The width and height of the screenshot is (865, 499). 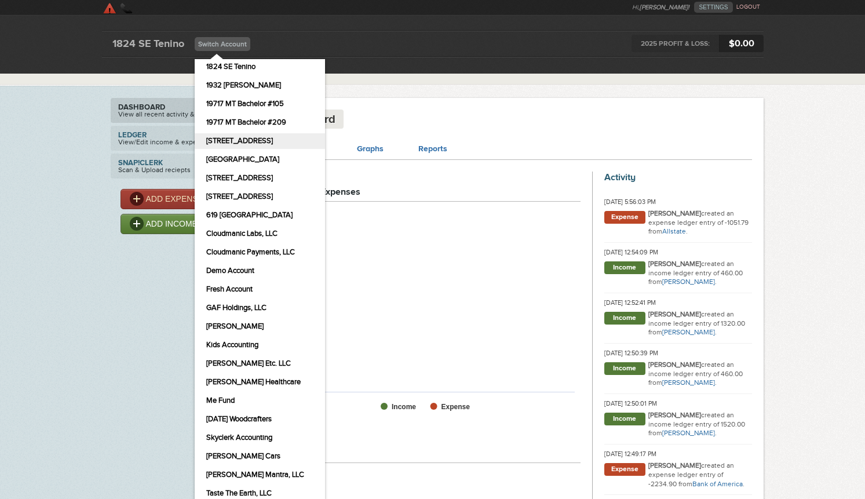 What do you see at coordinates (170, 107) in the screenshot?
I see `strong: Dashboard` at bounding box center [170, 107].